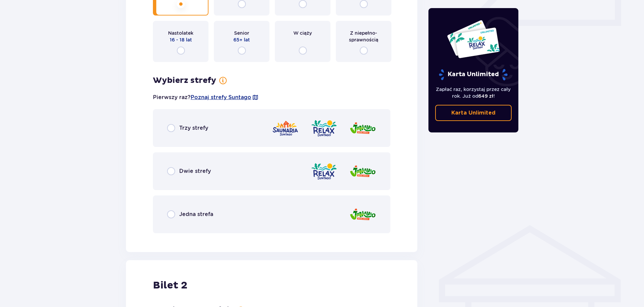 The width and height of the screenshot is (644, 307). I want to click on span: W ciąży, so click(303, 33).